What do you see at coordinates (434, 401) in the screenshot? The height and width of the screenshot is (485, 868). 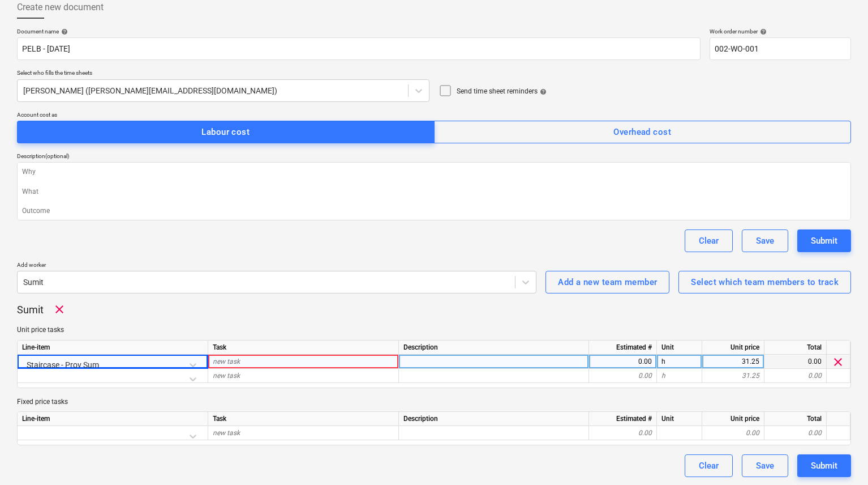 I see `p: Fixed price tasks` at bounding box center [434, 401].